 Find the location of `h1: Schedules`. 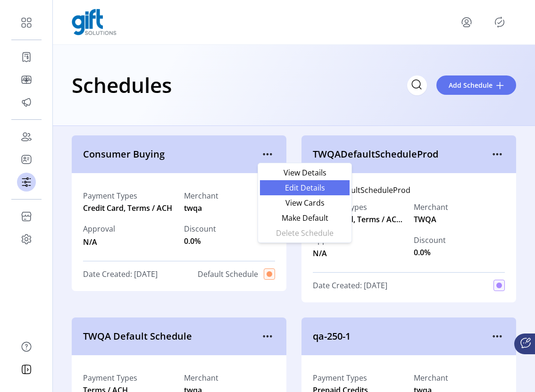

h1: Schedules is located at coordinates (122, 85).